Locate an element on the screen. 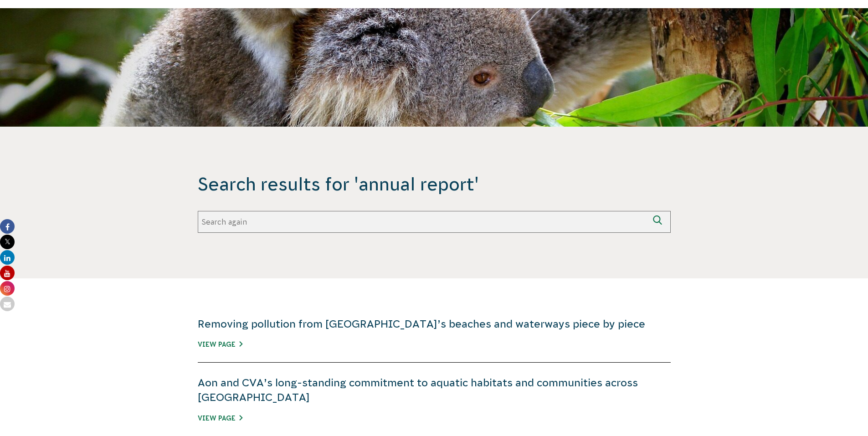 The width and height of the screenshot is (868, 436). input: Search again is located at coordinates (423, 222).